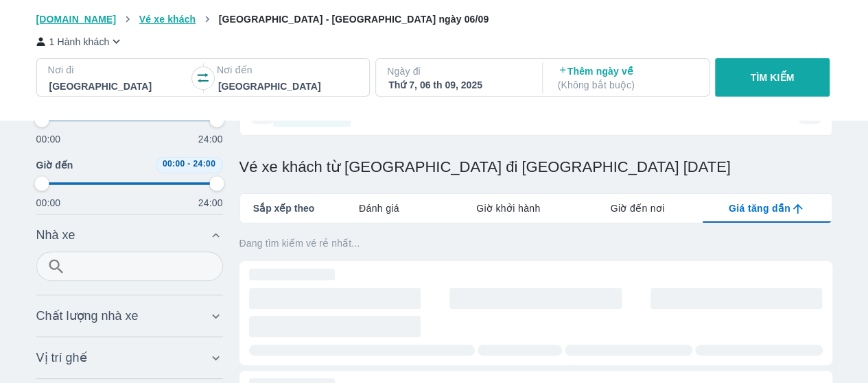 The width and height of the screenshot is (868, 383). What do you see at coordinates (130, 151) in the screenshot?
I see `div: Thời gian` at bounding box center [130, 151].